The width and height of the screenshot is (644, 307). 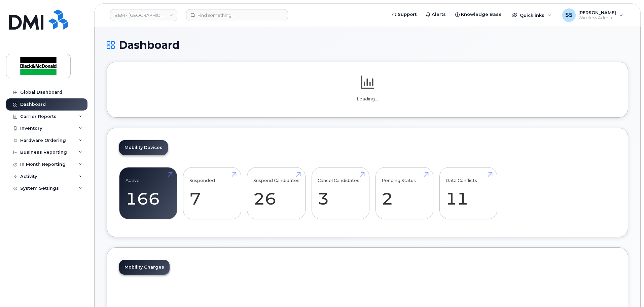 What do you see at coordinates (404, 193) in the screenshot?
I see `a: Pending Status 2` at bounding box center [404, 193].